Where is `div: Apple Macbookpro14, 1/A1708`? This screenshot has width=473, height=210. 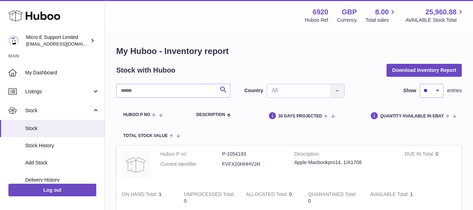 div: Apple Macbookpro14, 1/A1708 is located at coordinates (344, 162).